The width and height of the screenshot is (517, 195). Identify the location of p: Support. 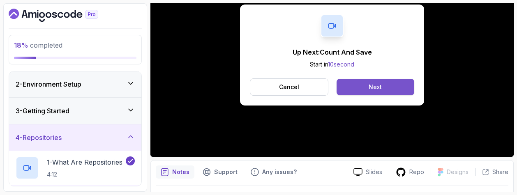
(226, 172).